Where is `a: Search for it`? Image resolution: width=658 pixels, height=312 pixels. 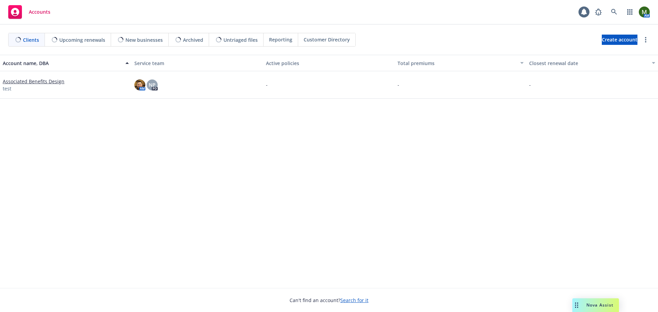 a: Search for it is located at coordinates (354, 300).